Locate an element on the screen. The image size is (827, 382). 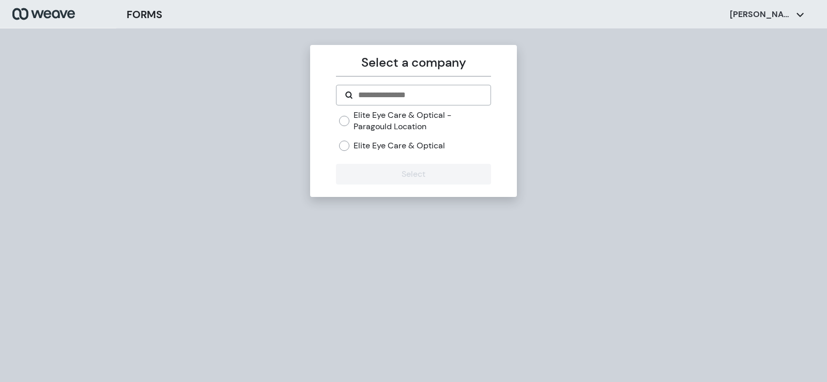
button: Select is located at coordinates (413, 174).